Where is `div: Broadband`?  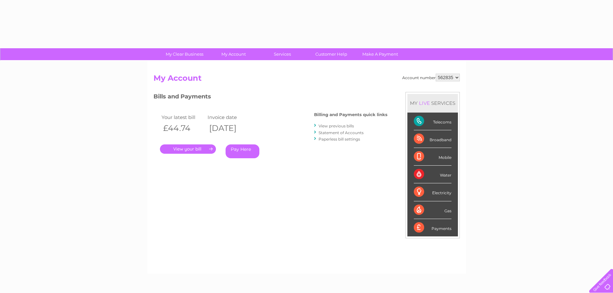 div: Broadband is located at coordinates (432, 139).